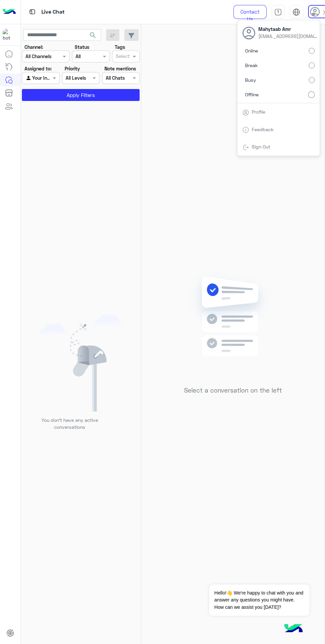 The height and width of the screenshot is (644, 325). Describe the element at coordinates (261, 146) in the screenshot. I see `a: Sign Out` at that location.